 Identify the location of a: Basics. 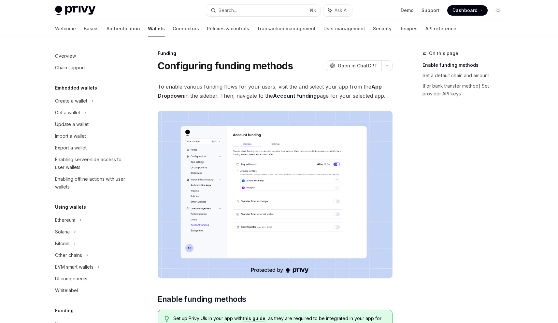
(91, 29).